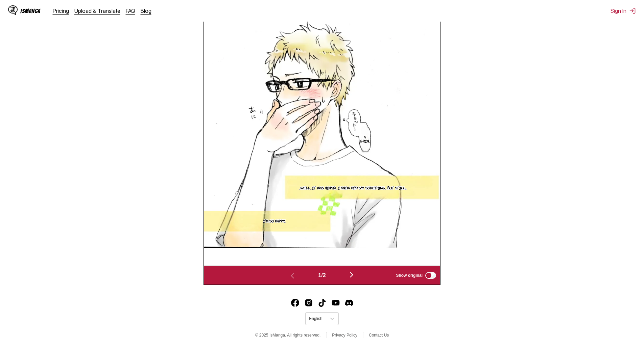 The height and width of the screenshot is (348, 644). Describe the element at coordinates (322, 303) in the screenshot. I see `img: IsManga TikTok` at that location.